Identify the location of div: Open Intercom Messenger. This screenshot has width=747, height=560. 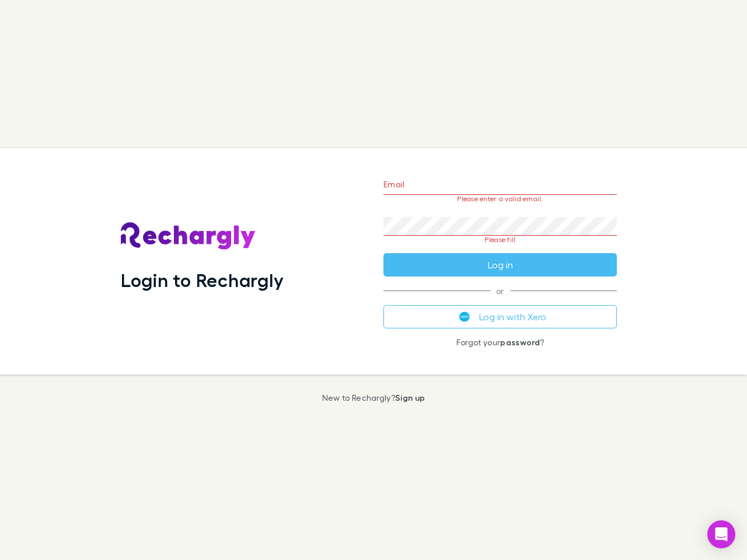
(721, 534).